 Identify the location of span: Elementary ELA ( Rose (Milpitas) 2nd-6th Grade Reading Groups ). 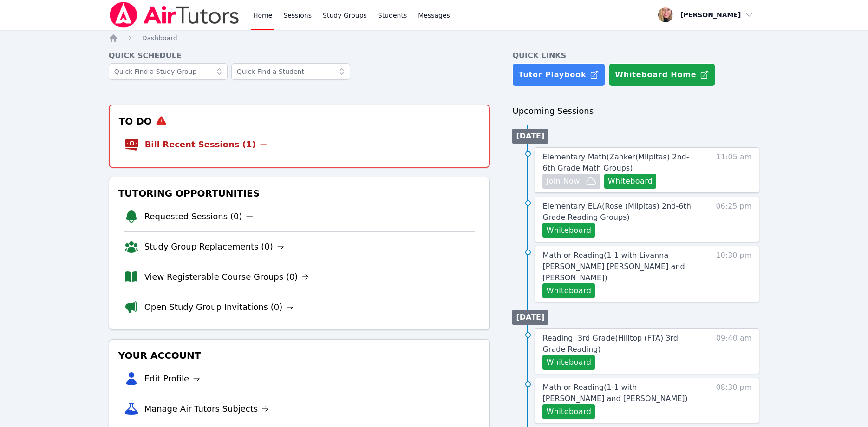
(617, 212).